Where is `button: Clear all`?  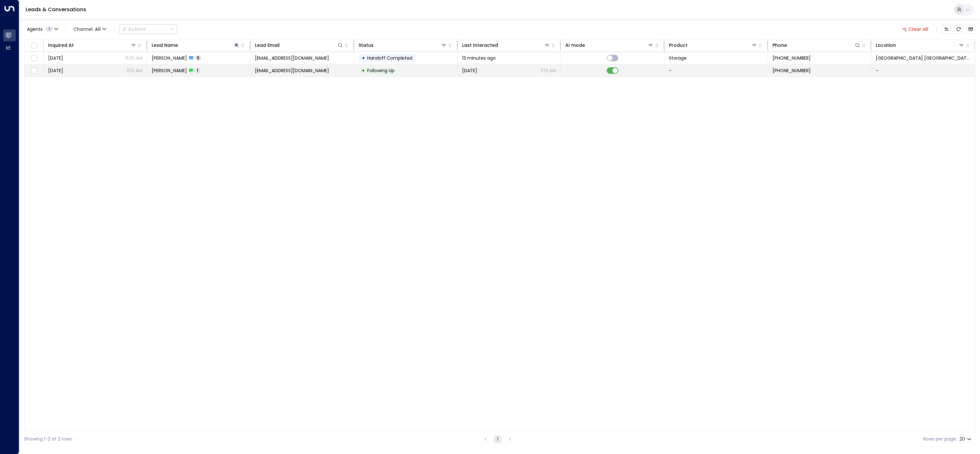
button: Clear all is located at coordinates (914, 29).